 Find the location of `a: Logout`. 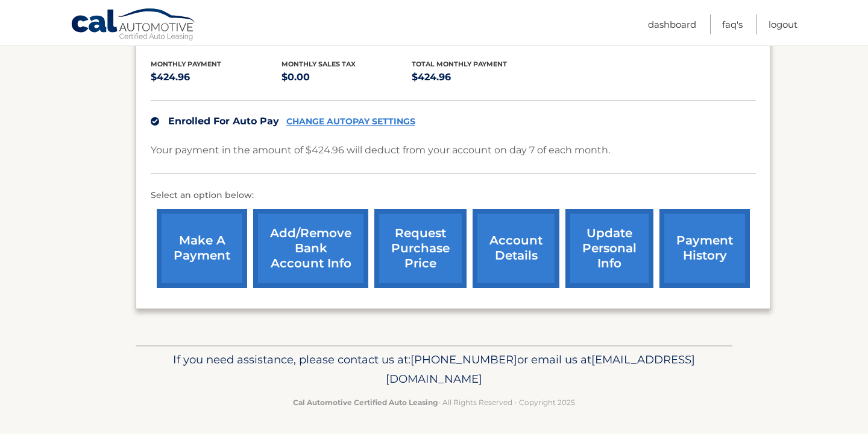

a: Logout is located at coordinates (784, 24).